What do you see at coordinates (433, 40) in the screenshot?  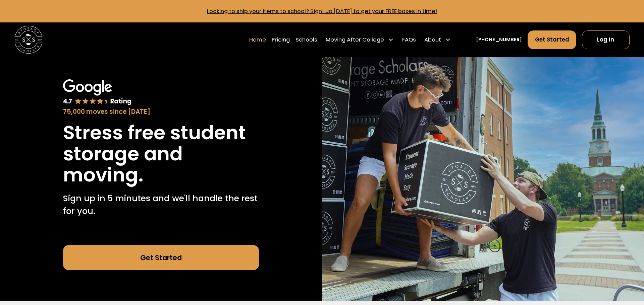 I see `div: About` at bounding box center [433, 40].